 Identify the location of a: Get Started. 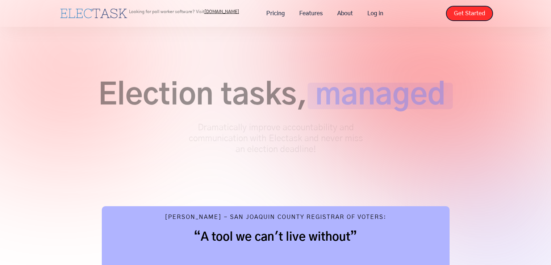
(470, 13).